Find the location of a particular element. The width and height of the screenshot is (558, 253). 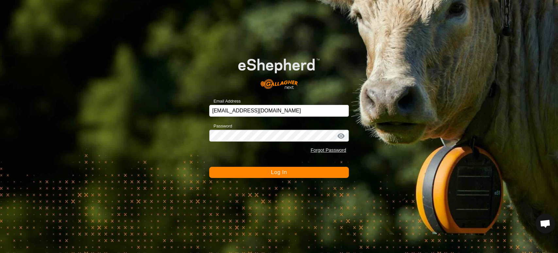

a: Forgot Password is located at coordinates (328, 150).